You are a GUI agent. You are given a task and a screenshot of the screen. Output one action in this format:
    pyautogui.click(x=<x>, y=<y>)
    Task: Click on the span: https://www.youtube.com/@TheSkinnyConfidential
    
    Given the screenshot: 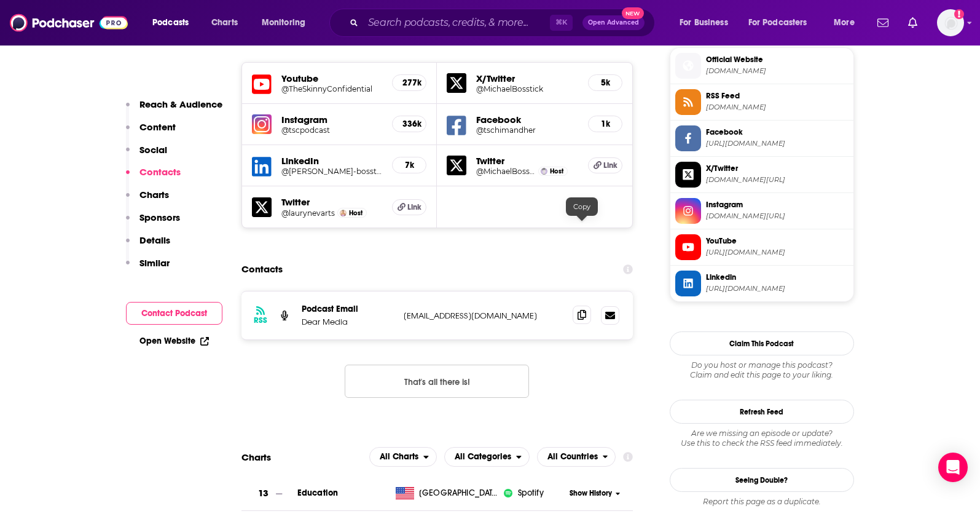 What is the action you would take?
    pyautogui.click(x=777, y=252)
    